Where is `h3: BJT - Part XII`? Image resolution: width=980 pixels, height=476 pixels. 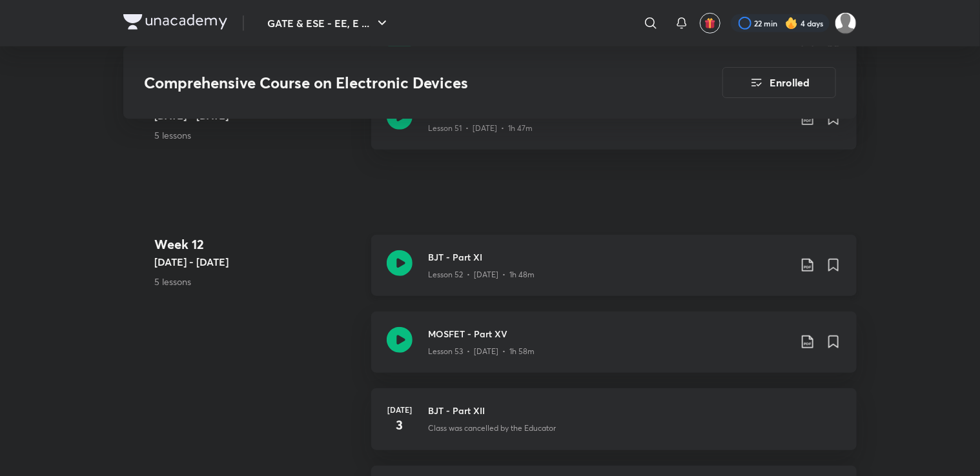 h3: BJT - Part XII is located at coordinates (635, 410).